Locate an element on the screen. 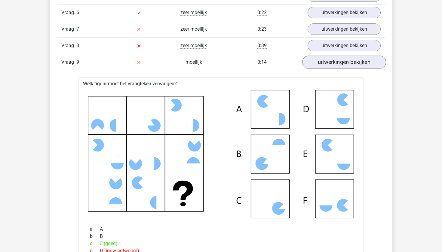 This screenshot has width=442, height=252. span: 9 is located at coordinates (78, 62).